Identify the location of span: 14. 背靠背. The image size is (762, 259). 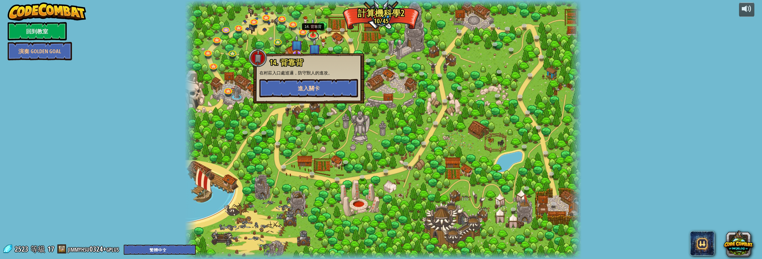
(286, 62).